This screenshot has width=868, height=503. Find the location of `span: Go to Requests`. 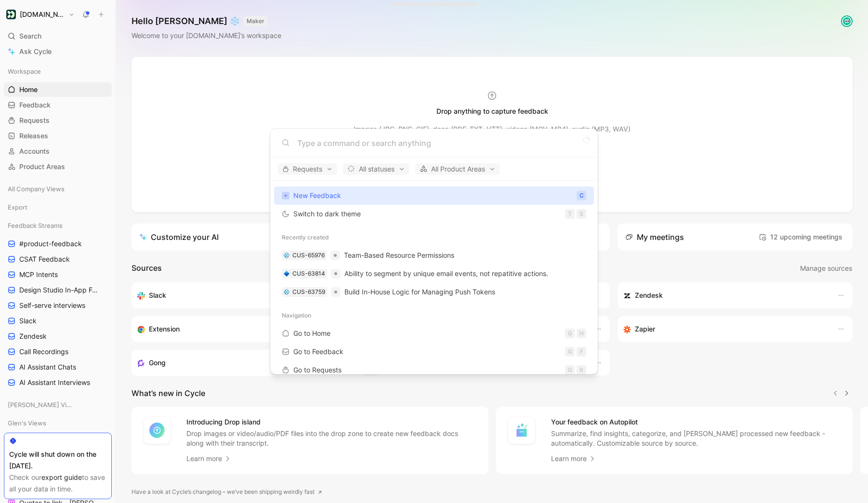

span: Go to Requests is located at coordinates (318, 370).